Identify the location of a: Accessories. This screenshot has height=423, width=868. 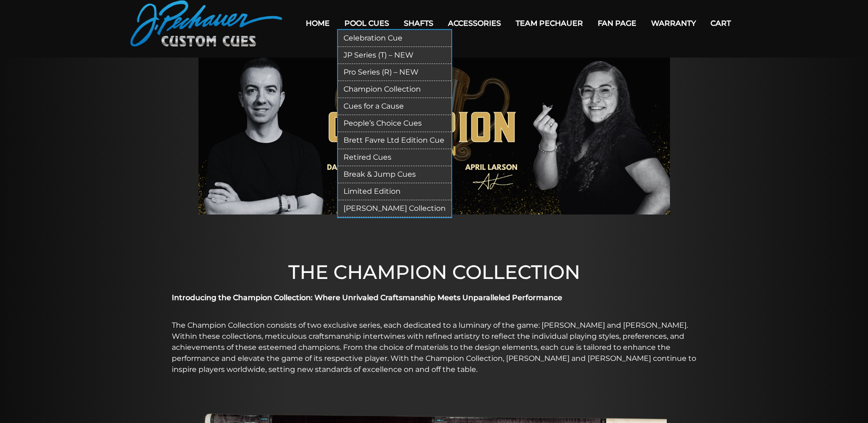
(474, 23).